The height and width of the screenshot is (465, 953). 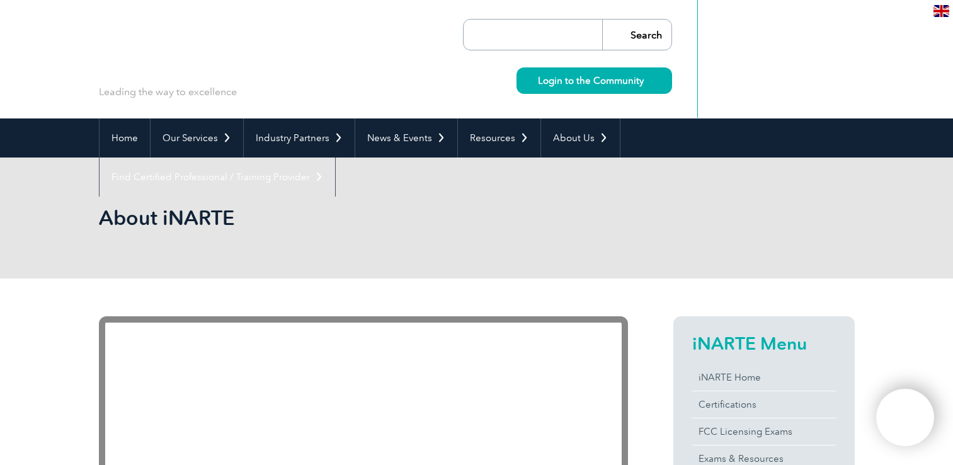 I want to click on a: Resources, so click(x=499, y=138).